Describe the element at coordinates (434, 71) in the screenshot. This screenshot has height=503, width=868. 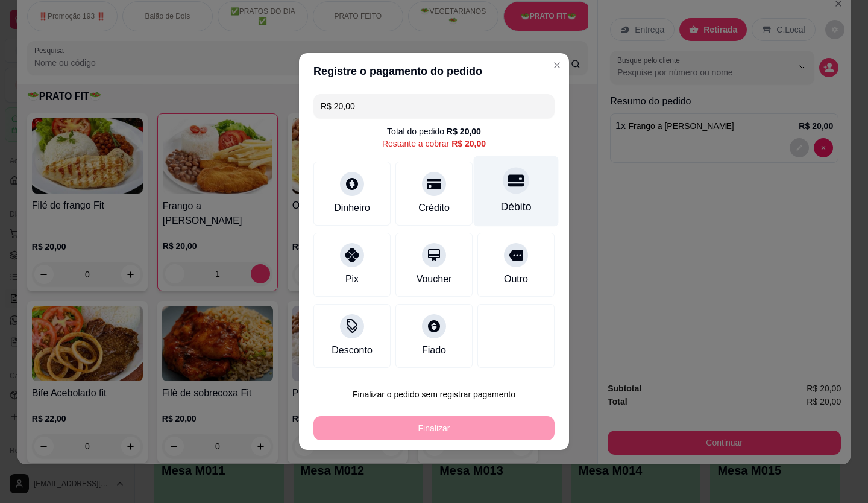
I see `header: Registre o pagamento do pedido` at that location.